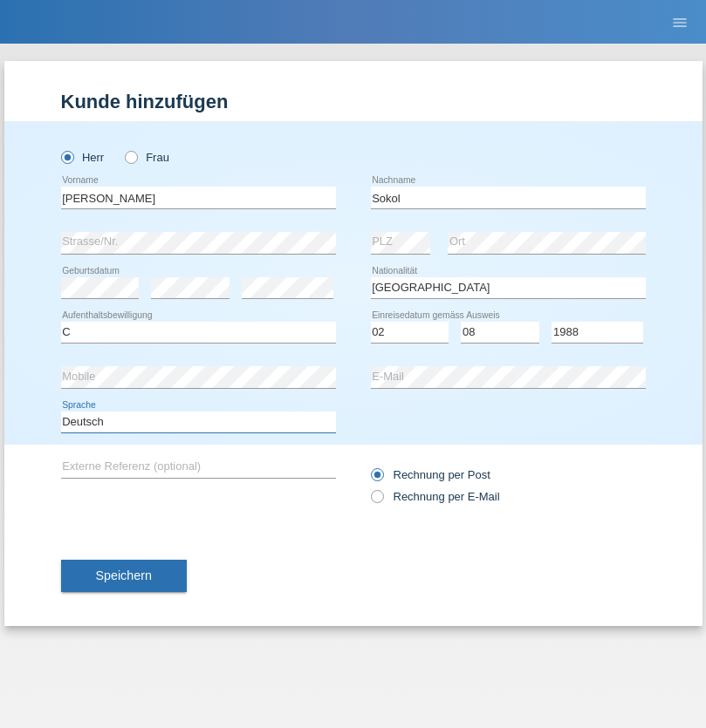 This screenshot has width=706, height=728. Describe the element at coordinates (679, 22) in the screenshot. I see `a: menu` at that location.